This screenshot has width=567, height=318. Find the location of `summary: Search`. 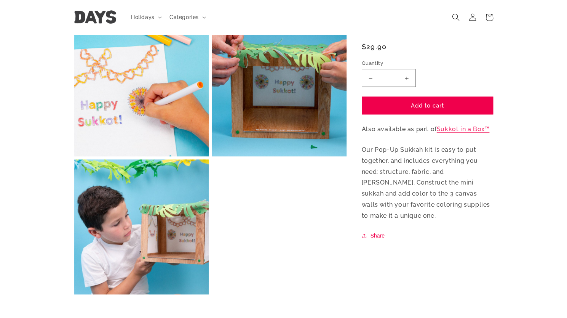

summary: Search is located at coordinates (456, 17).